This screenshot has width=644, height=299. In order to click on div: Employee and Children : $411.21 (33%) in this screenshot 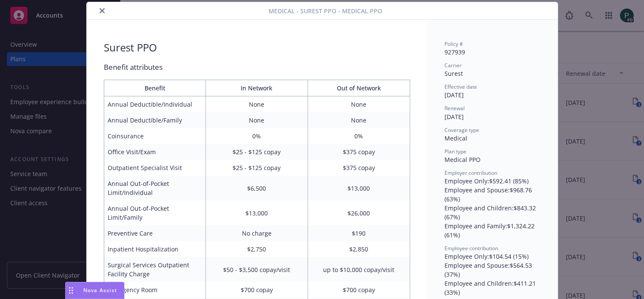, I will do `click(493, 288)`.